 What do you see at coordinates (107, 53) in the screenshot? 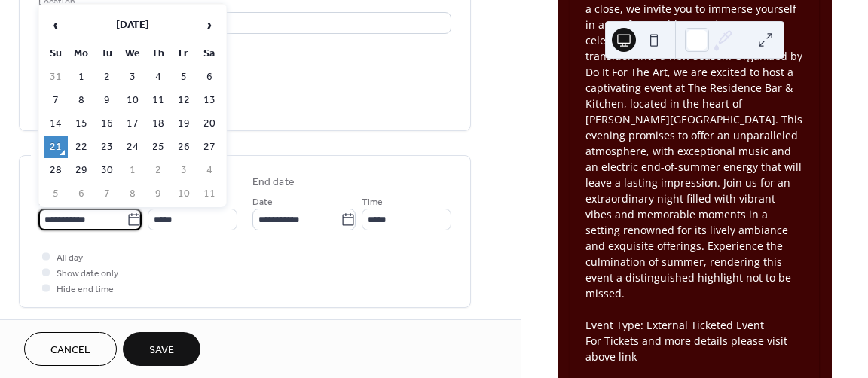
I see `th: Tu` at bounding box center [107, 53].